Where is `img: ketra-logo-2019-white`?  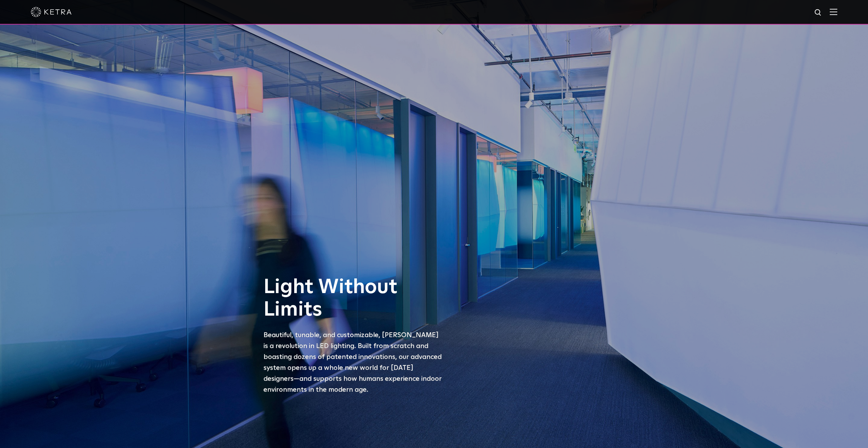
img: ketra-logo-2019-white is located at coordinates (51, 12).